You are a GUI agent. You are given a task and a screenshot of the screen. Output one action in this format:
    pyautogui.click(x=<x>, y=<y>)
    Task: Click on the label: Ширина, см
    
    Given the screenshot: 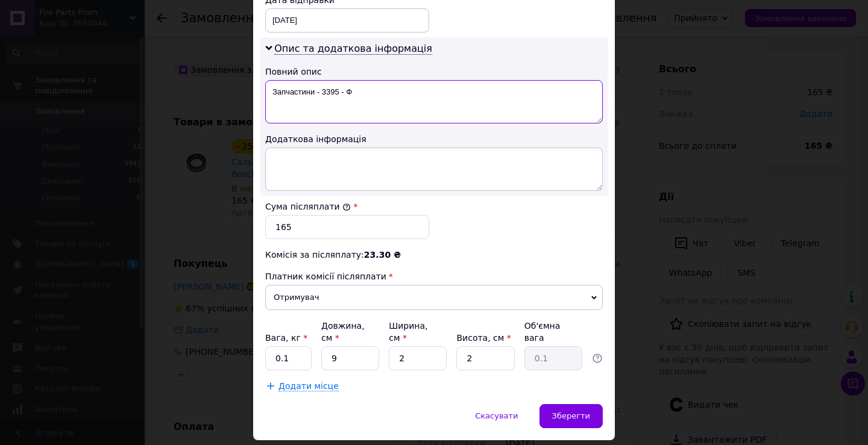 What is the action you would take?
    pyautogui.click(x=408, y=332)
    